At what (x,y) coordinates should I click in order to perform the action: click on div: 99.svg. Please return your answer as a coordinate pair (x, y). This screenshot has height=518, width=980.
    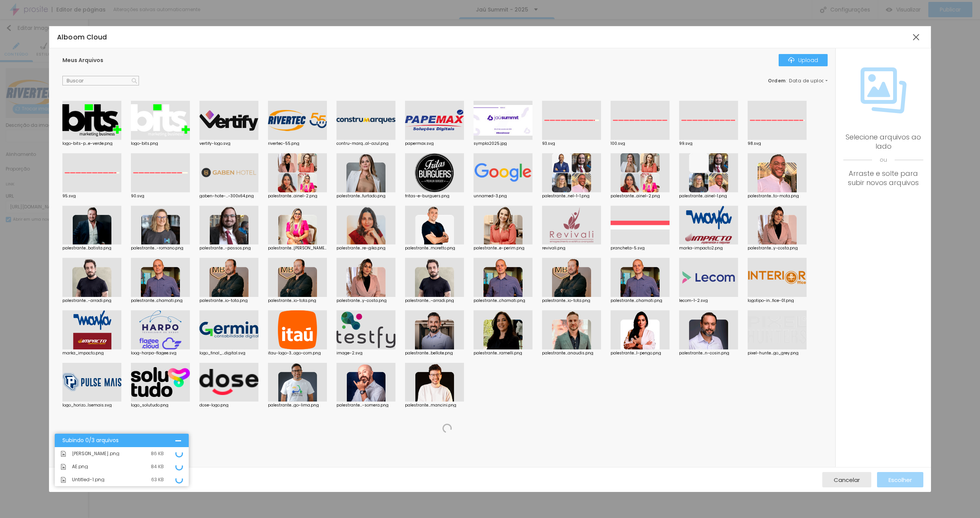
    Looking at the image, I should click on (709, 144).